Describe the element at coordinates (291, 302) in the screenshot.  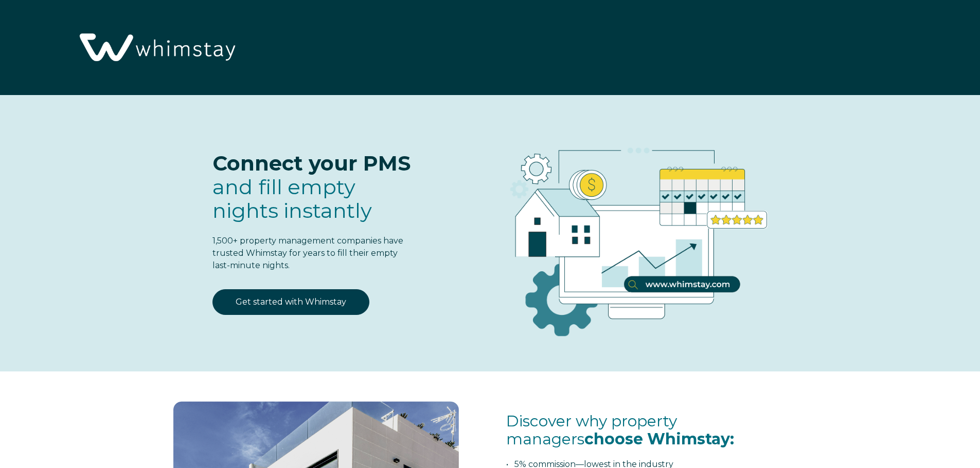
I see `a: Get started with Whimstay` at that location.